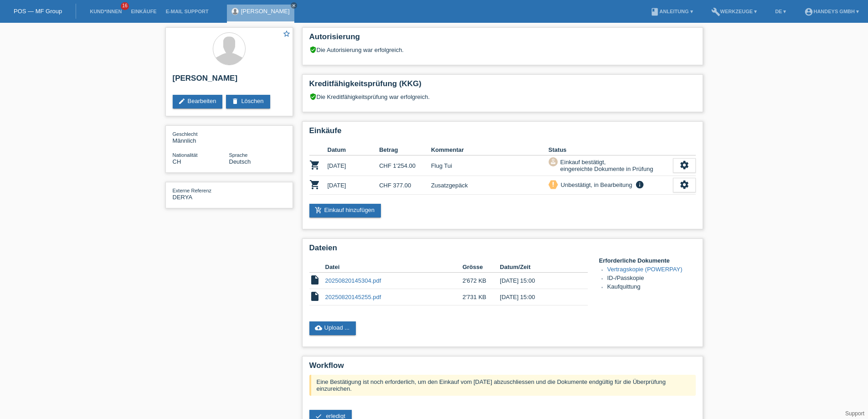  I want to click on div: Männlich, so click(201, 138).